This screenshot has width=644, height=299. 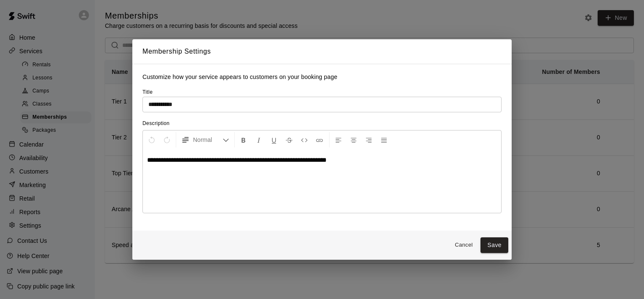 What do you see at coordinates (369, 139) in the screenshot?
I see `button: Right Align` at bounding box center [369, 139].